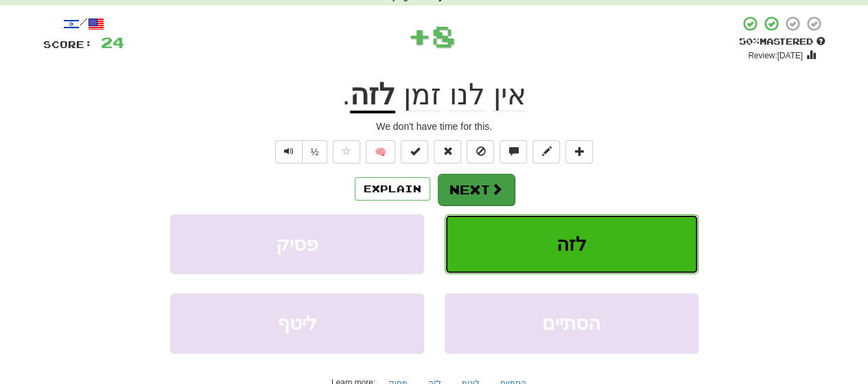  What do you see at coordinates (393, 189) in the screenshot?
I see `button: Explain` at bounding box center [393, 189].